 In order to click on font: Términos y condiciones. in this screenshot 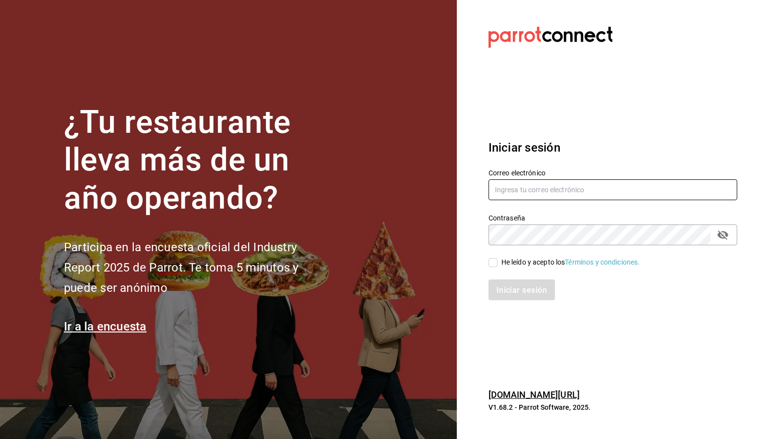, I will do `click(602, 262)`.